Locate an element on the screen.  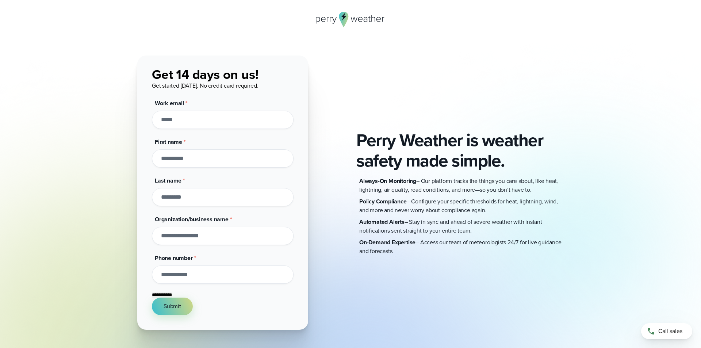
strong: Always-On Monitoring is located at coordinates (388, 181).